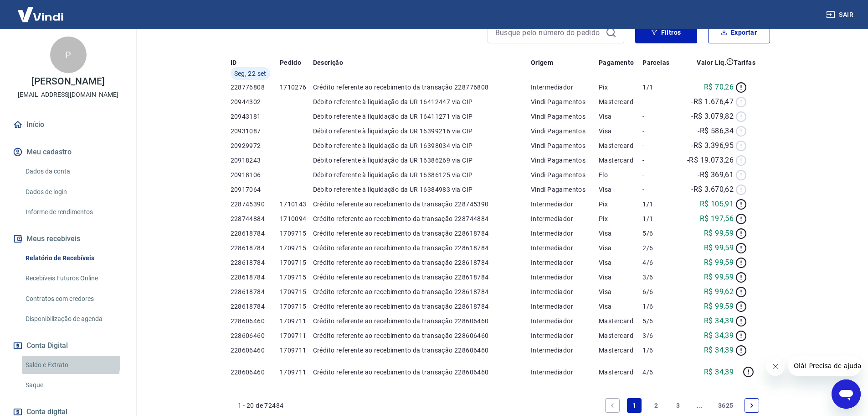 The width and height of the screenshot is (868, 416). Describe the element at coordinates (256, 87) in the screenshot. I see `p: 228776808` at that location.